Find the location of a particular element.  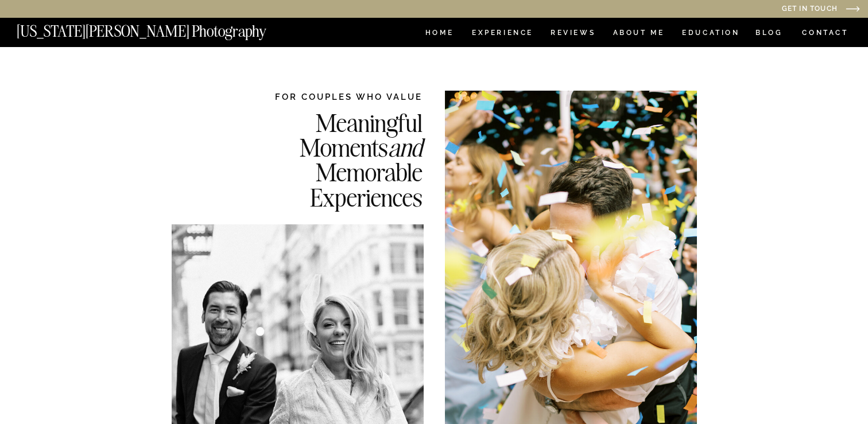

i: and is located at coordinates (405, 147).